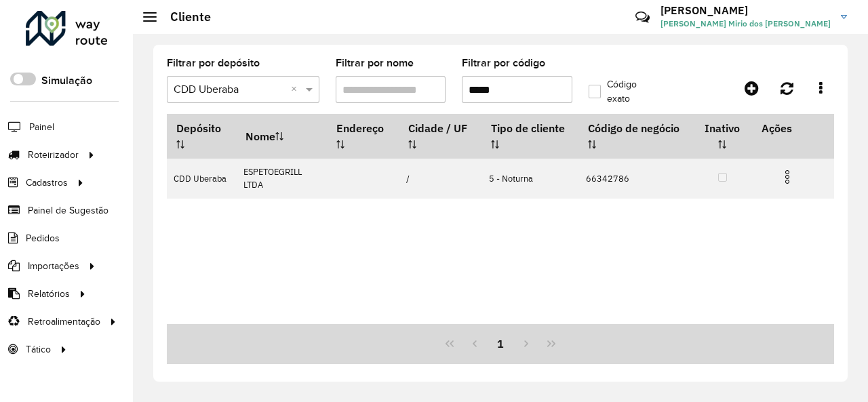 Image resolution: width=868 pixels, height=402 pixels. Describe the element at coordinates (64, 322) in the screenshot. I see `span: Retroalimentação` at that location.